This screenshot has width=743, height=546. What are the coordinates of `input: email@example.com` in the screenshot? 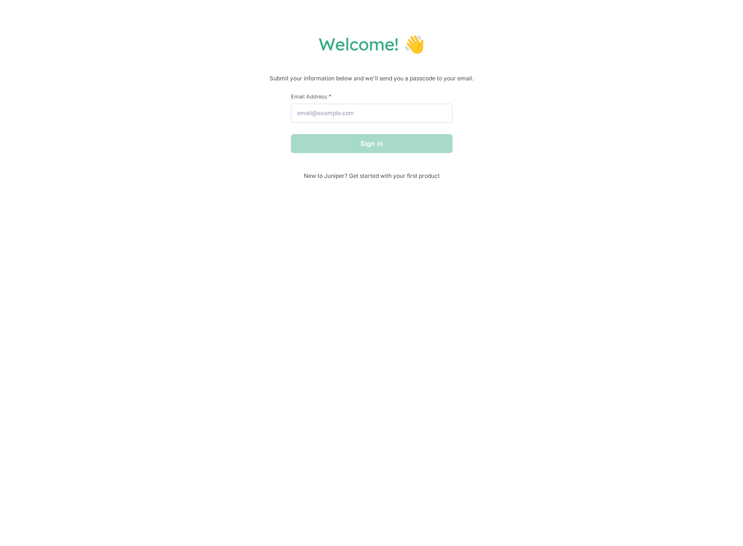 It's located at (372, 113).